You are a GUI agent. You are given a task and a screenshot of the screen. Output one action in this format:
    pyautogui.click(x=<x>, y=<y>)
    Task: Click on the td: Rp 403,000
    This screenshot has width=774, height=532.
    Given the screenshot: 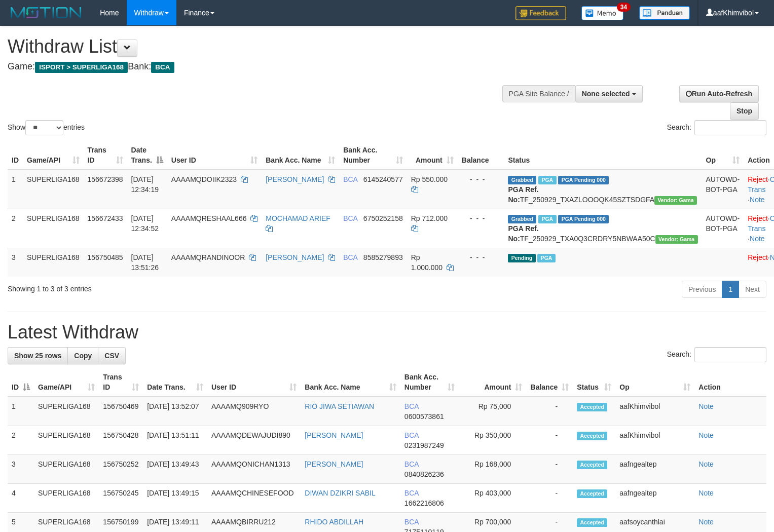 What is the action you would take?
    pyautogui.click(x=492, y=498)
    